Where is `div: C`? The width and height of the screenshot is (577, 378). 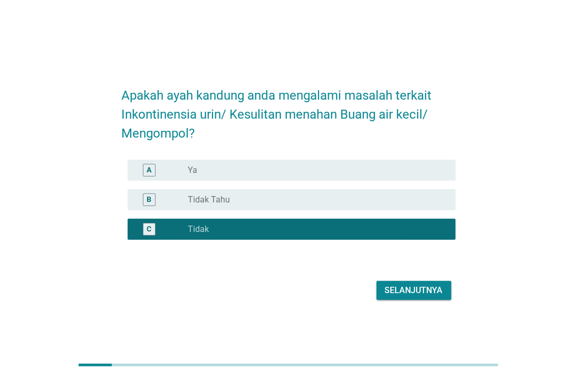
div: C is located at coordinates (149, 229).